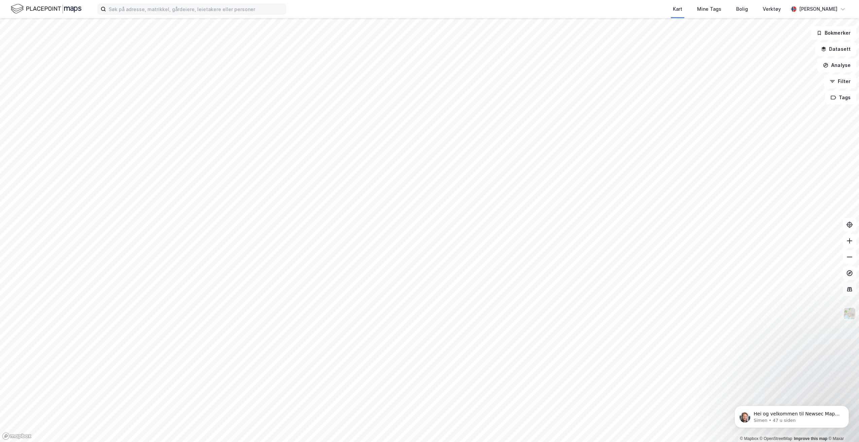 This screenshot has width=859, height=442. What do you see at coordinates (709, 9) in the screenshot?
I see `div: Mine Tags` at bounding box center [709, 9].